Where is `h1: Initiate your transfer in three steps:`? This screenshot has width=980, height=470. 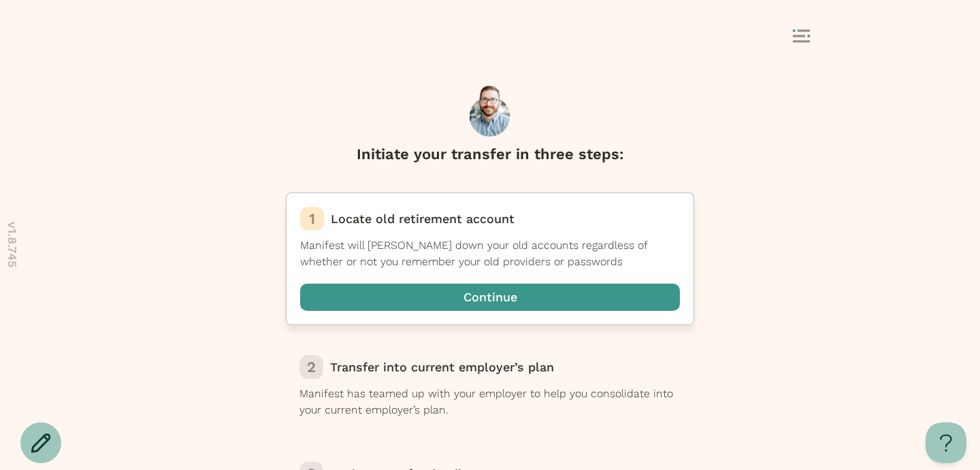
h1: Initiate your transfer in three steps: is located at coordinates (490, 154).